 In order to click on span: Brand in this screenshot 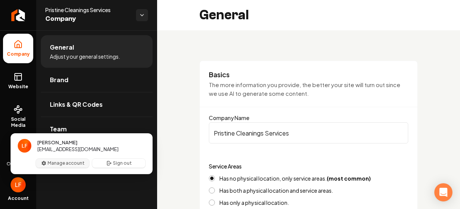, I will do `click(59, 80)`.